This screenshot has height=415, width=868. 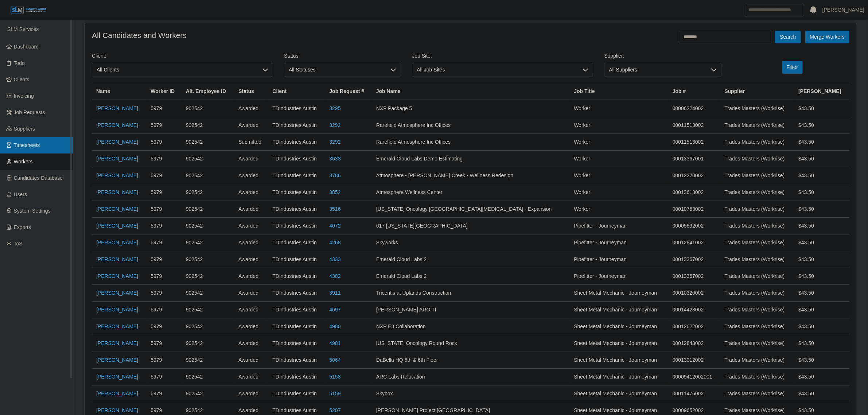 I want to click on span: Clients, so click(x=21, y=80).